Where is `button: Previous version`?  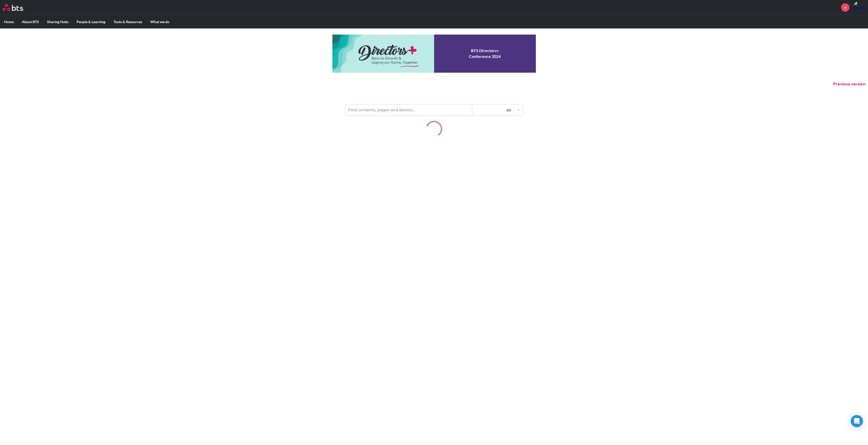
button: Previous version is located at coordinates (849, 84).